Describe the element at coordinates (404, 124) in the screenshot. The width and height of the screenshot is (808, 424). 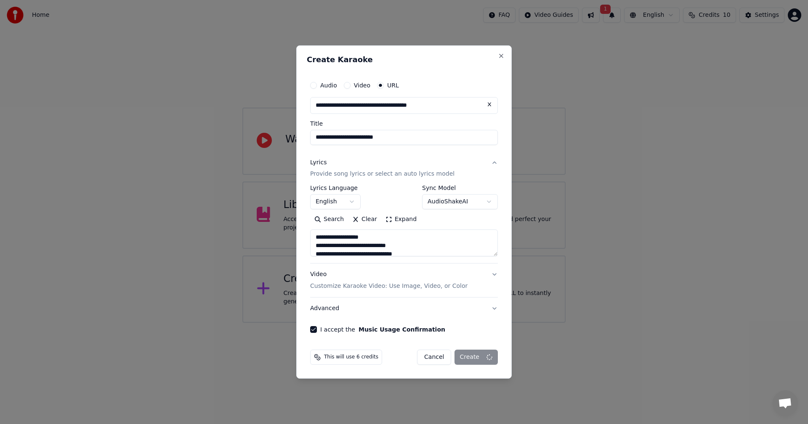
I see `label: Title` at that location.